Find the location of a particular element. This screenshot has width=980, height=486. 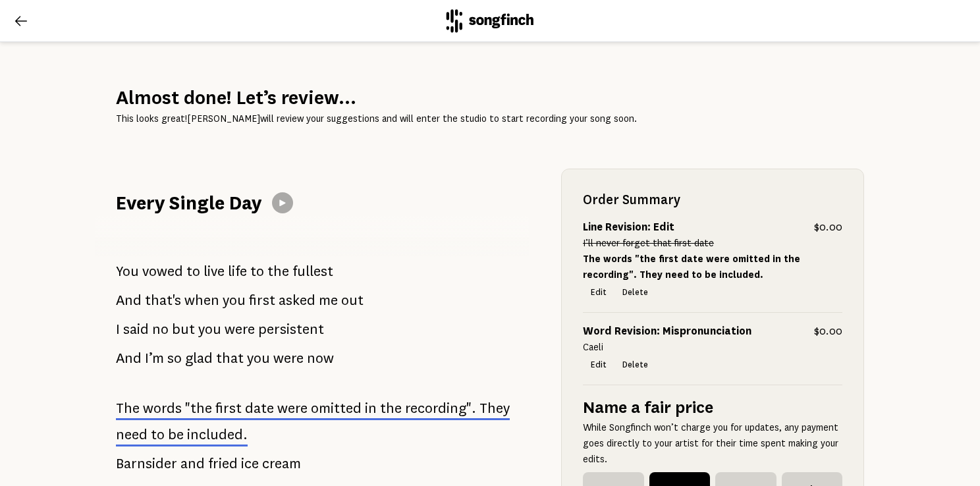

span: that is located at coordinates (230, 359).